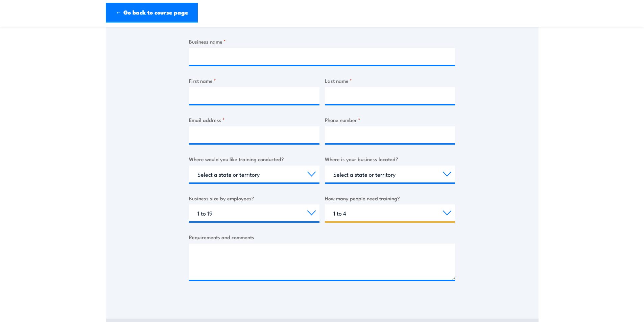  Describe the element at coordinates (322, 237) in the screenshot. I see `label: Requirements and comments` at that location.